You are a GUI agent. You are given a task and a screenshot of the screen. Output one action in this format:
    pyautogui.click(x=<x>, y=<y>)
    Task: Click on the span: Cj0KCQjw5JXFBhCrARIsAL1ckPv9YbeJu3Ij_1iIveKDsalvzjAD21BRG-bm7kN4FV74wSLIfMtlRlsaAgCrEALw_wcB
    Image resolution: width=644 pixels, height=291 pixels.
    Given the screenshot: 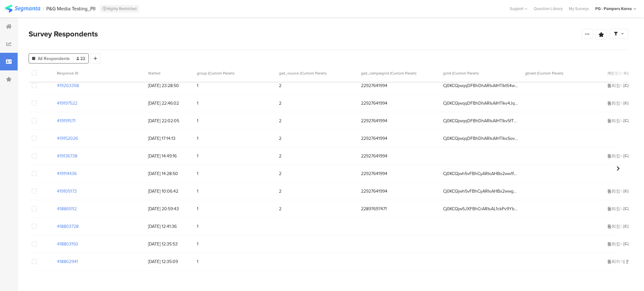 What is the action you would take?
    pyautogui.click(x=481, y=209)
    